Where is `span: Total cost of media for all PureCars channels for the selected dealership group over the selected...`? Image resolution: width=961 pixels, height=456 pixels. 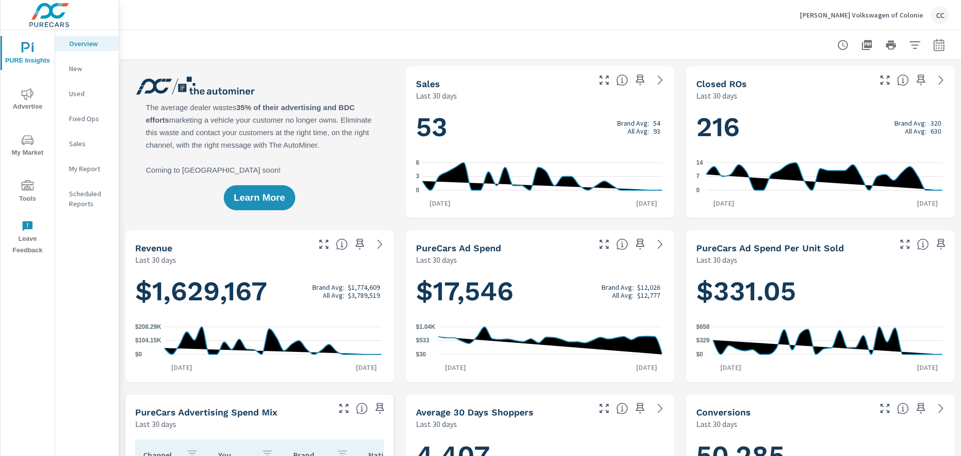 span: Total cost of media for all PureCars channels for the selected dealership group over the selected... is located at coordinates (622, 244).